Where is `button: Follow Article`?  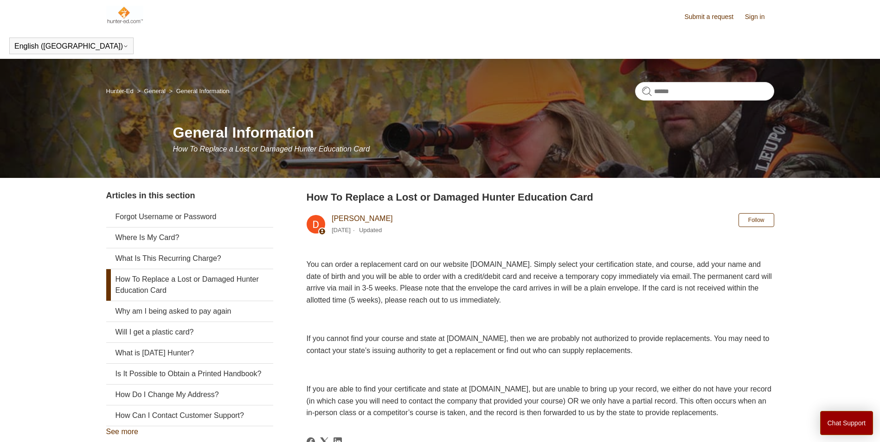 button: Follow Article is located at coordinates (756, 220).